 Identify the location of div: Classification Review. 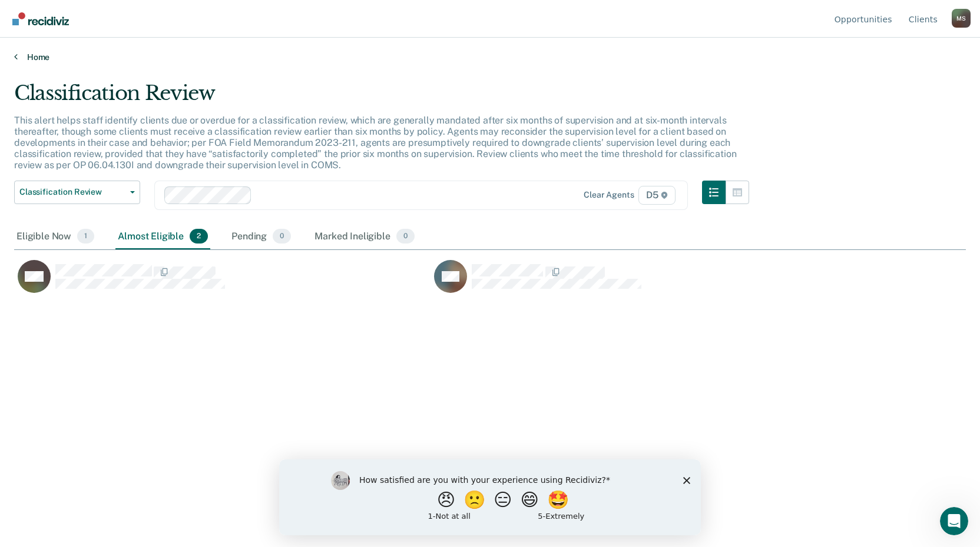
(381, 98).